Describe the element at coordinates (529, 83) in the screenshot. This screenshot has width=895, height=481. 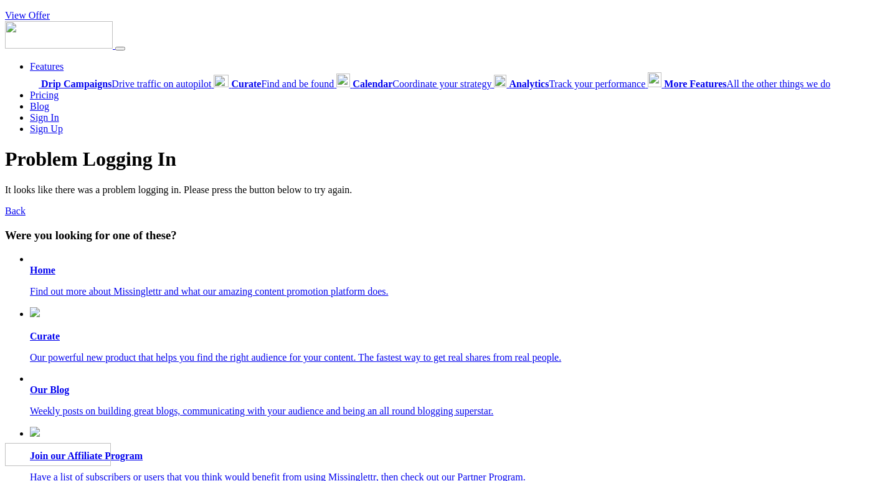
I see `b: Analytics` at that location.